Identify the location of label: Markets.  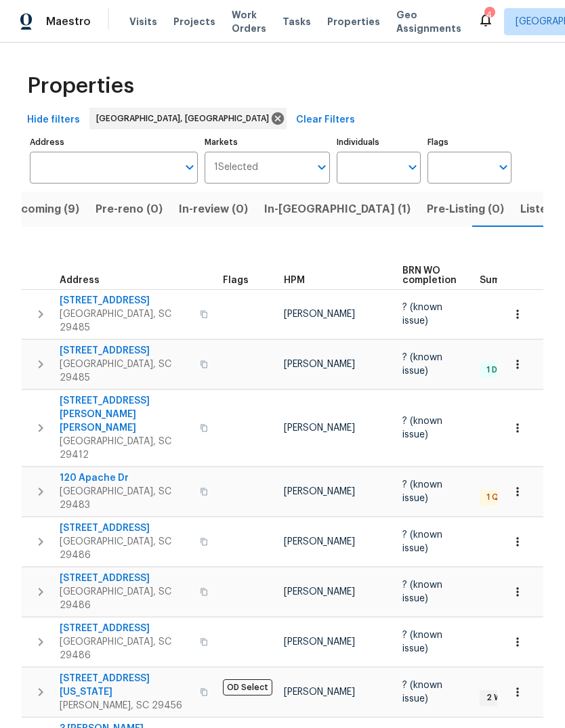
(267, 142).